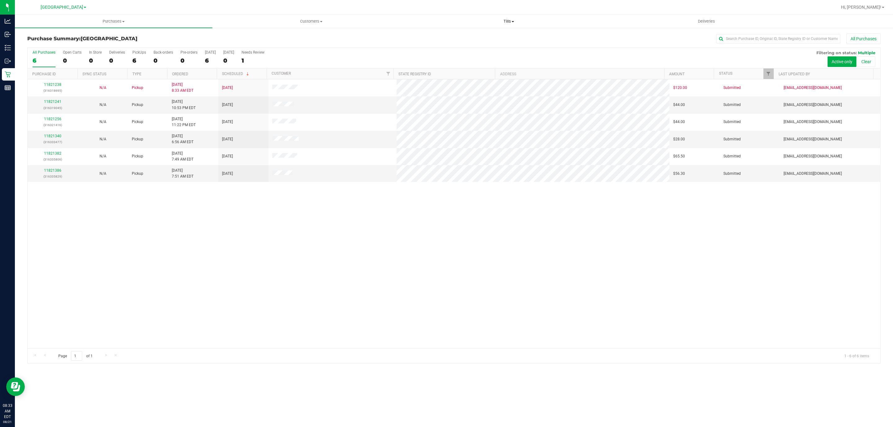 This screenshot has height=427, width=893. I want to click on a: Type, so click(137, 74).